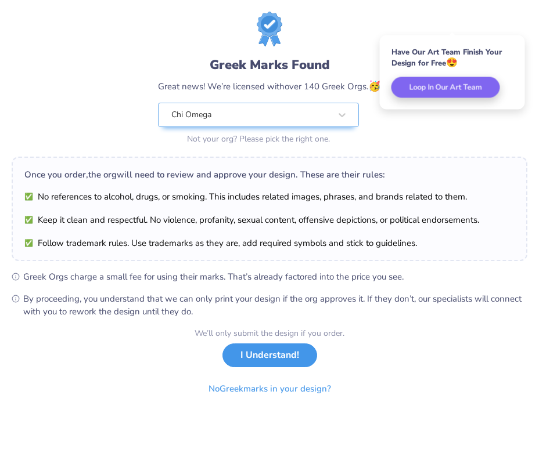 The width and height of the screenshot is (539, 471). I want to click on button: NoGreekmarks in your design?, so click(269, 389).